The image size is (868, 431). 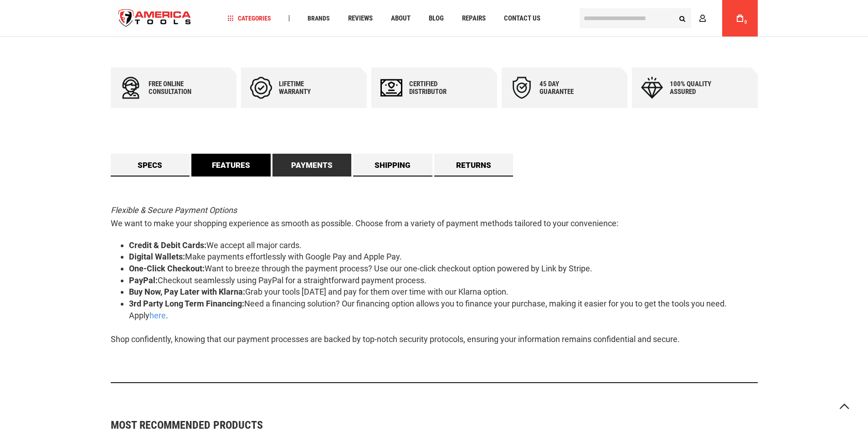 I want to click on a: Contact Us, so click(x=522, y=18).